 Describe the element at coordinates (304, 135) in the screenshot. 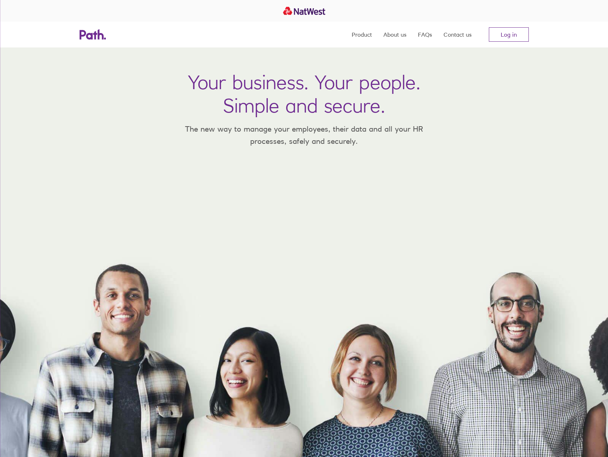

I see `p: The new way to manage your employees, their data and all your HR processes, safely and securely.` at that location.